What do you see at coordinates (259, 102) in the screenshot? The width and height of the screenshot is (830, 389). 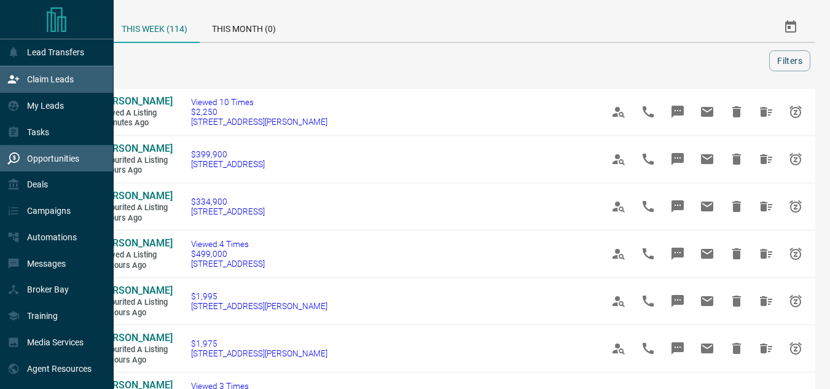 I see `span: Viewed 10 Times` at bounding box center [259, 102].